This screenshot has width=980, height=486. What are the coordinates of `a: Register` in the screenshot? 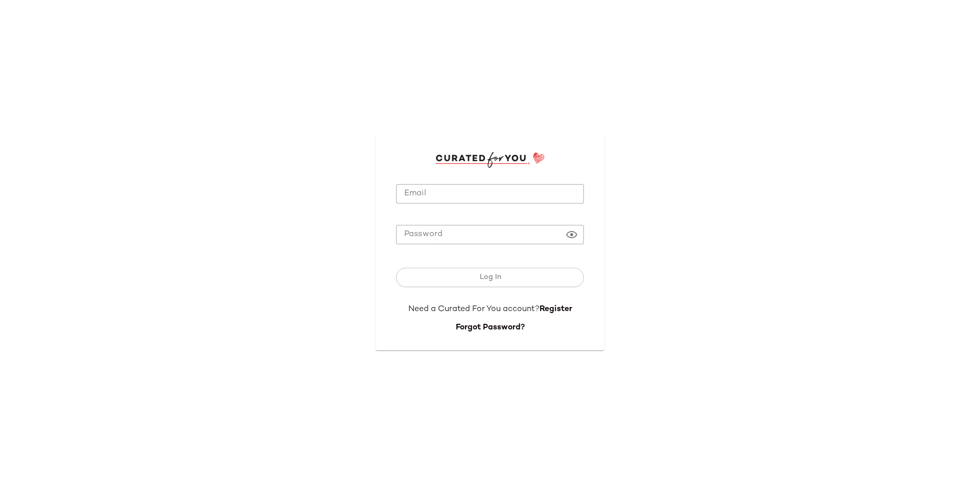 It's located at (556, 309).